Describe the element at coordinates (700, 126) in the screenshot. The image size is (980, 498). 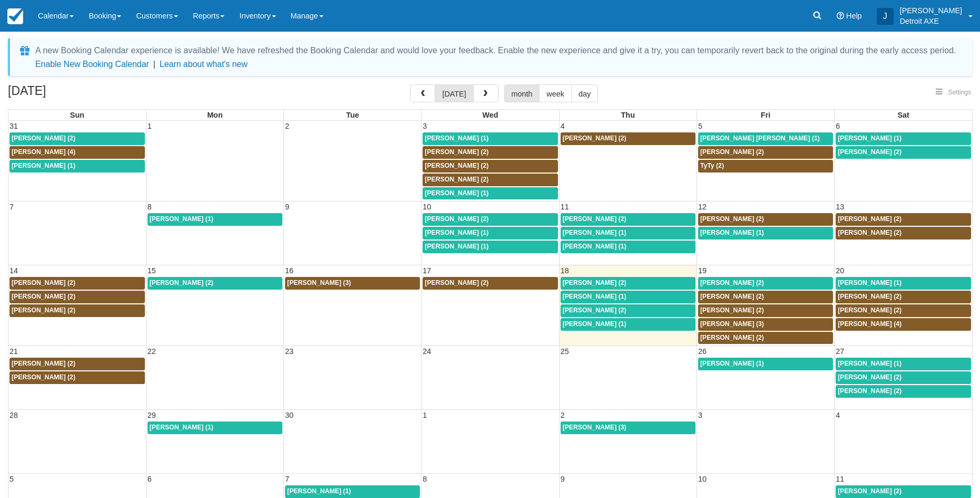
I see `span: 5` at that location.